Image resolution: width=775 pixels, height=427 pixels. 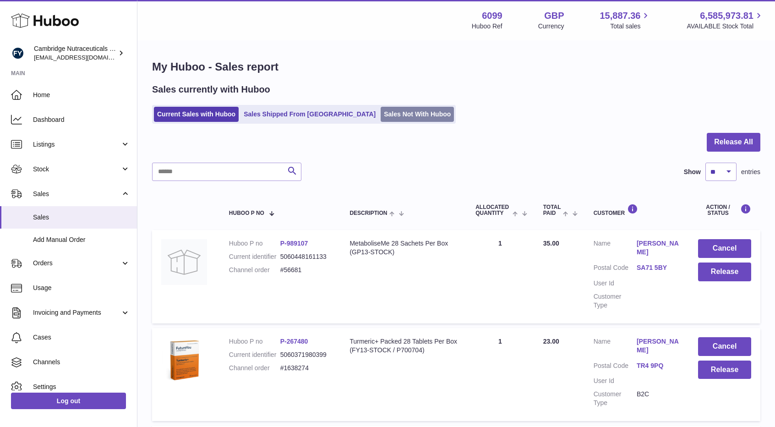 What do you see at coordinates (658, 399) in the screenshot?
I see `dd: B2C` at bounding box center [658, 399].